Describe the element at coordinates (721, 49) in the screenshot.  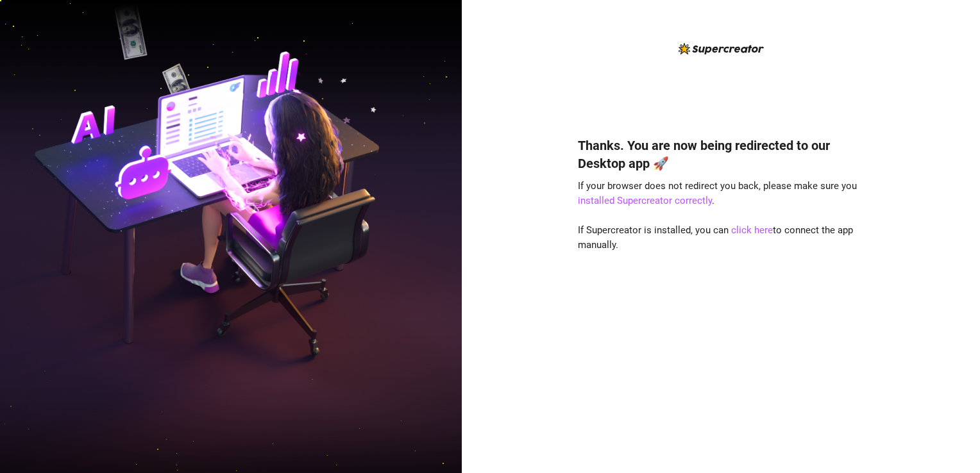
I see `img: logo-BBDzfeDw.svg` at that location.